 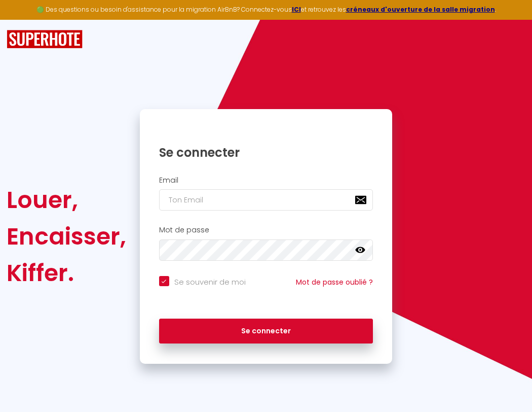 I want to click on input: Ton Email, so click(x=266, y=200).